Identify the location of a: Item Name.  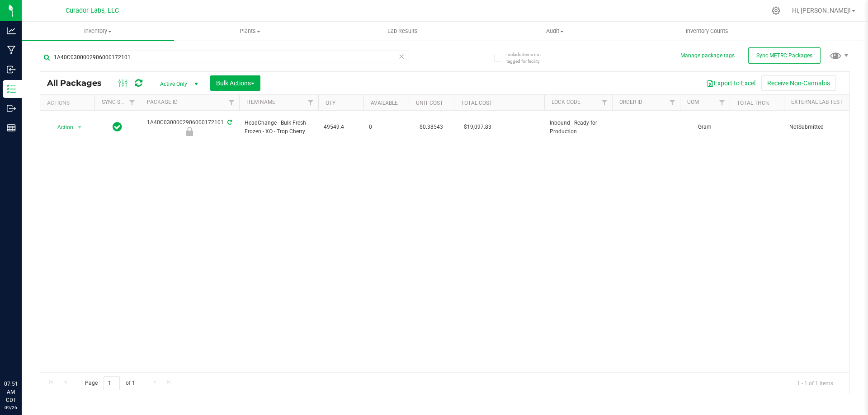
(261, 102).